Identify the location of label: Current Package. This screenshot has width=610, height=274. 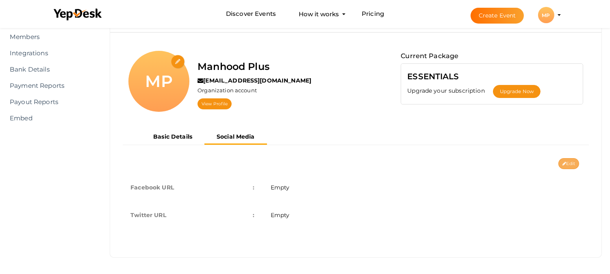
(429, 56).